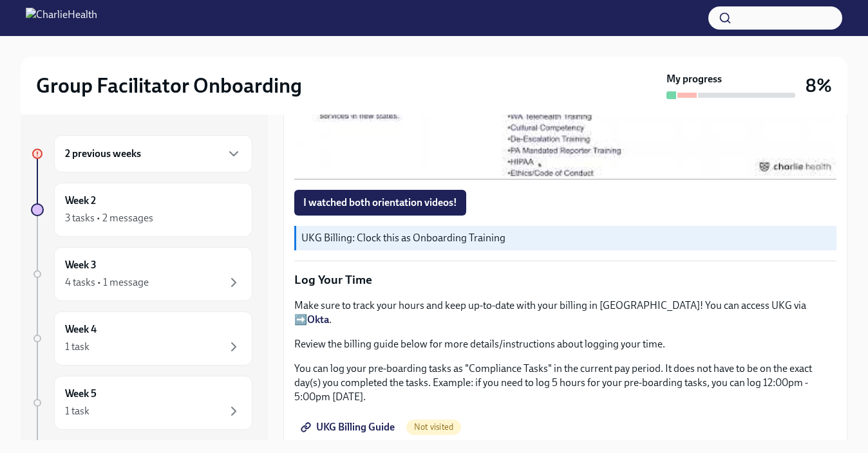 The image size is (868, 453). I want to click on div: 4 tasks • 1 message, so click(107, 283).